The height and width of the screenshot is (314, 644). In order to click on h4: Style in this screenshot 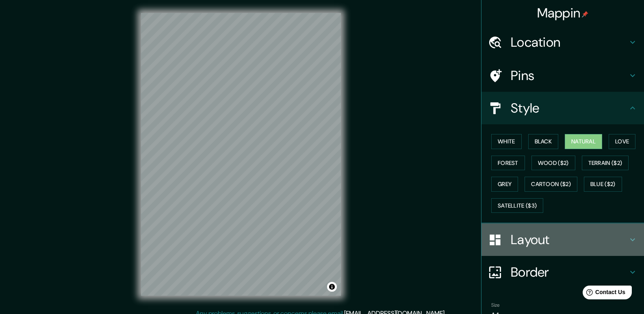, I will do `click(569, 108)`.